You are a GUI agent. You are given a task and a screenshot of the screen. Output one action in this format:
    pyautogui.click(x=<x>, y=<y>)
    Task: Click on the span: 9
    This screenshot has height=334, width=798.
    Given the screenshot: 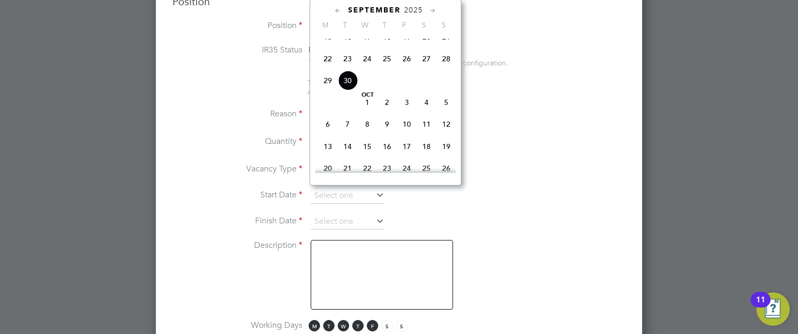 What is the action you would take?
    pyautogui.click(x=387, y=124)
    